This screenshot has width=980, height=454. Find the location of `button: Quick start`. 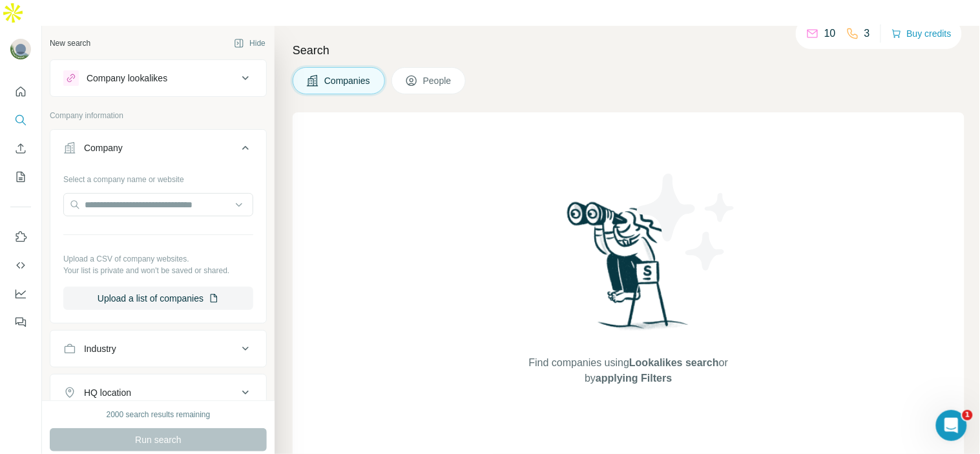

button: Quick start is located at coordinates (21, 92).